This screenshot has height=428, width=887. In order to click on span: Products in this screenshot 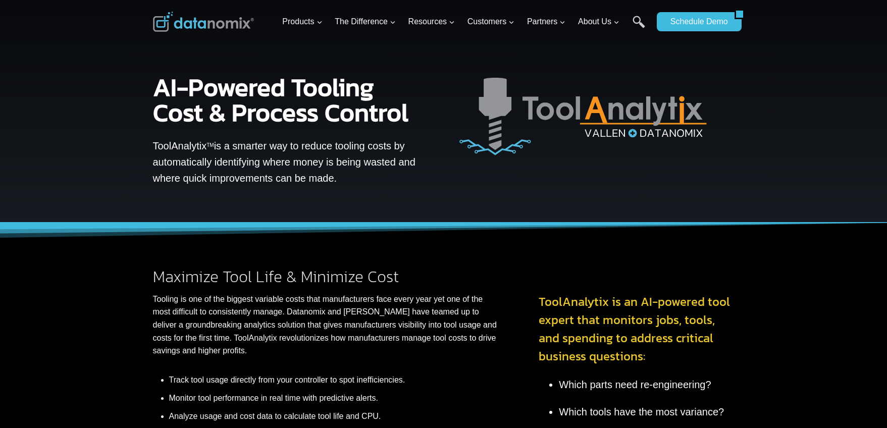, I will do `click(302, 22)`.